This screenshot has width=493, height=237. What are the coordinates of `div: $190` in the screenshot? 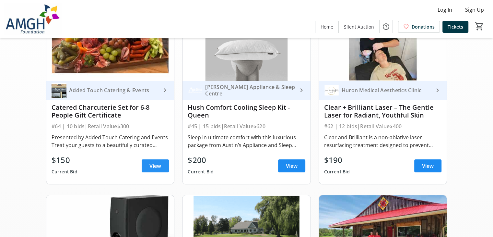 It's located at (337, 160).